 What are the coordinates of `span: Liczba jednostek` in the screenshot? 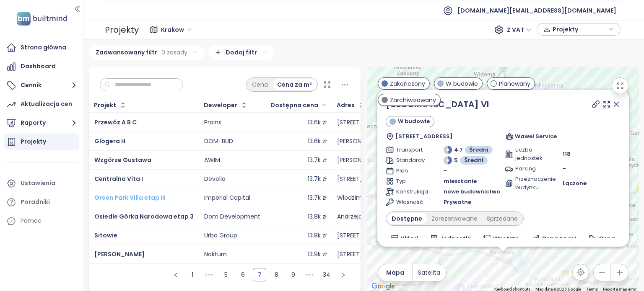 It's located at (530, 154).